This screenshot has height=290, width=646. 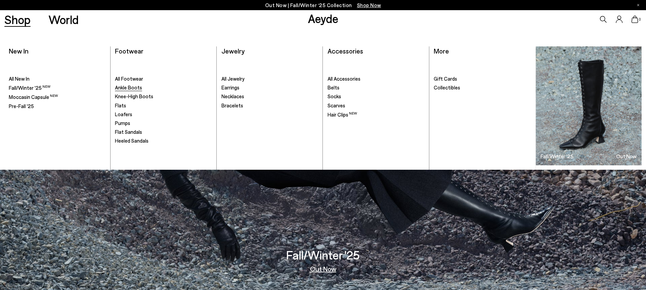 I want to click on a: Flats, so click(x=163, y=106).